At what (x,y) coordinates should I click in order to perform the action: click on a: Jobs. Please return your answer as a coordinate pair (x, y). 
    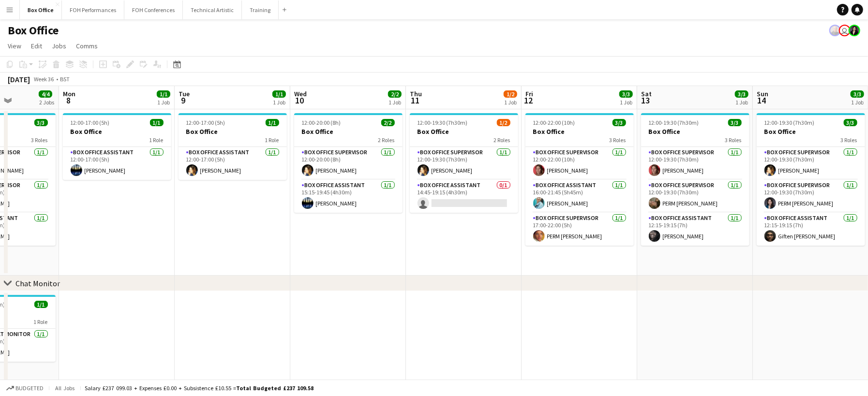
    Looking at the image, I should click on (59, 46).